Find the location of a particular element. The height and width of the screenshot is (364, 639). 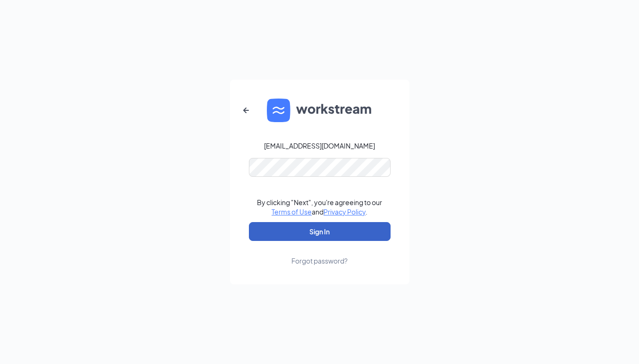

div: Forgot password? is located at coordinates (320, 261).